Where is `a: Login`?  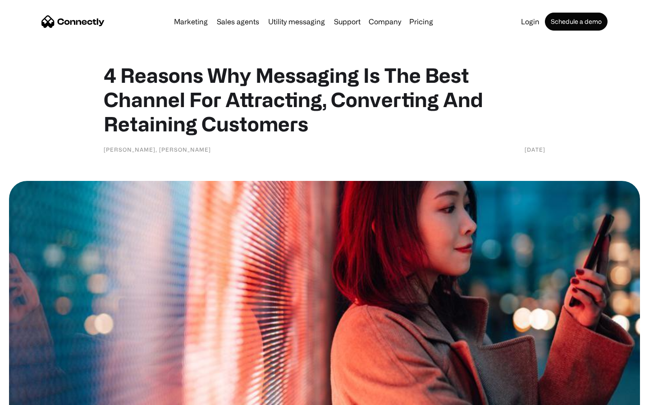
a: Login is located at coordinates (530, 22).